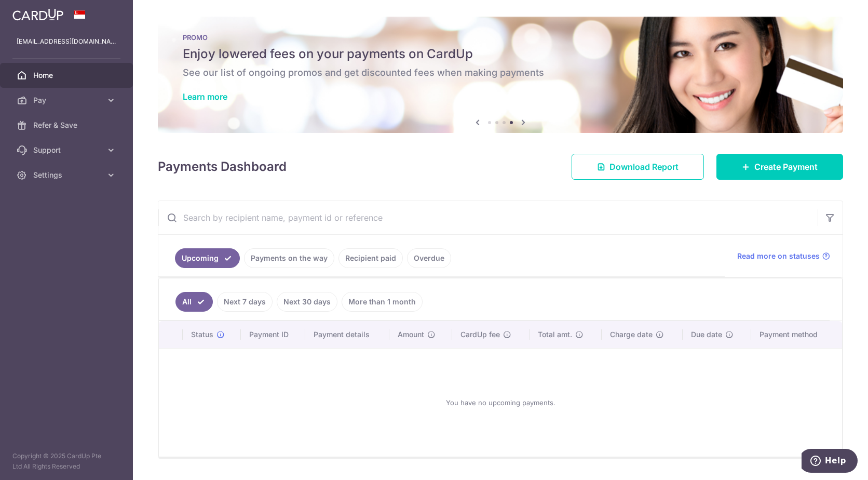  What do you see at coordinates (501, 73) in the screenshot?
I see `h6: See our list of ongoing promos and get discounted fees when making payments` at bounding box center [501, 73].